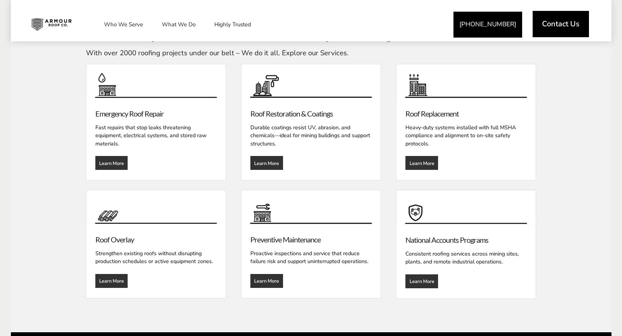  I want to click on div: Consistent roofing services across mining sites, plants, and remote industrial operations., so click(466, 255).